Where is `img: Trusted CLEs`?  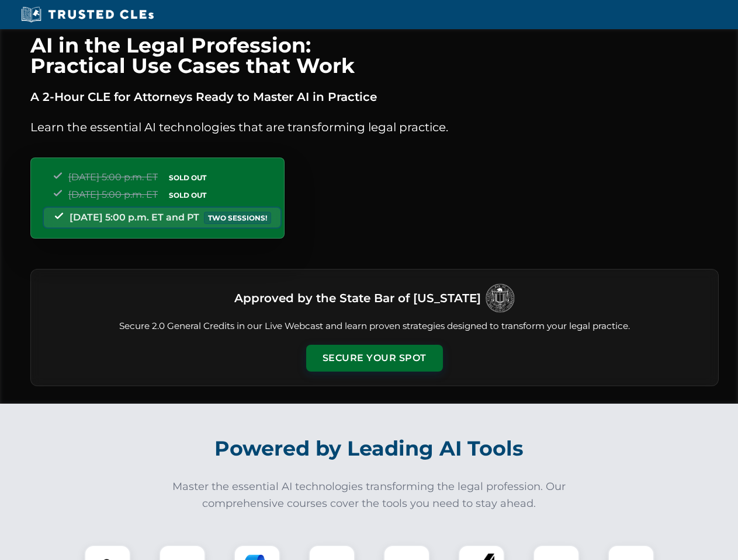 img: Trusted CLEs is located at coordinates (87, 15).